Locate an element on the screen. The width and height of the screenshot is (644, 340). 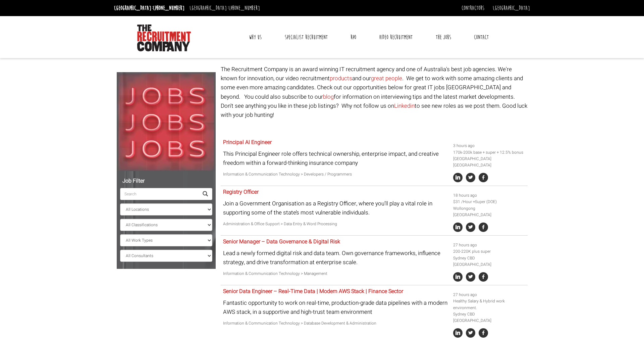
p: The Recruitment Company is an award winning IT recruitment agency and one of Australia's best job... is located at coordinates (374, 92).